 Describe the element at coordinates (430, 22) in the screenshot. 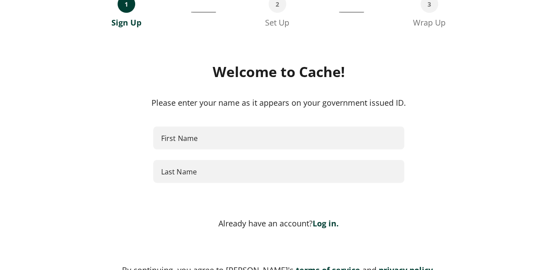

I see `div: Wrap Up` at that location.